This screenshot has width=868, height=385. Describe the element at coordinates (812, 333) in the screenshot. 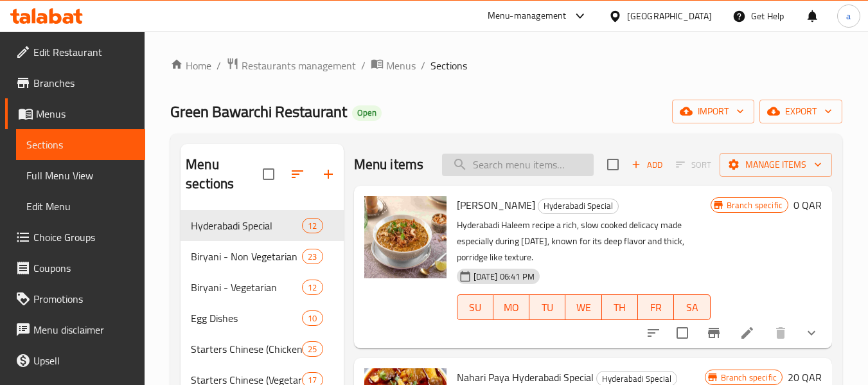

I see `button: show more` at that location.